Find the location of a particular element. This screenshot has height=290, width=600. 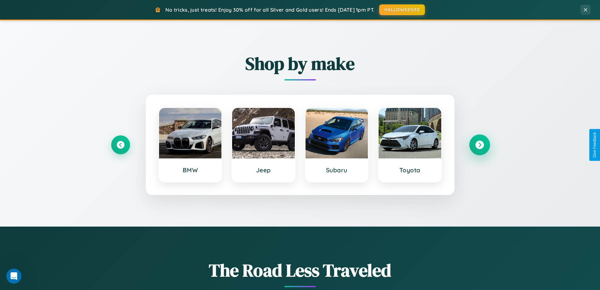

h1: The Road Less Traveled is located at coordinates (300, 270).